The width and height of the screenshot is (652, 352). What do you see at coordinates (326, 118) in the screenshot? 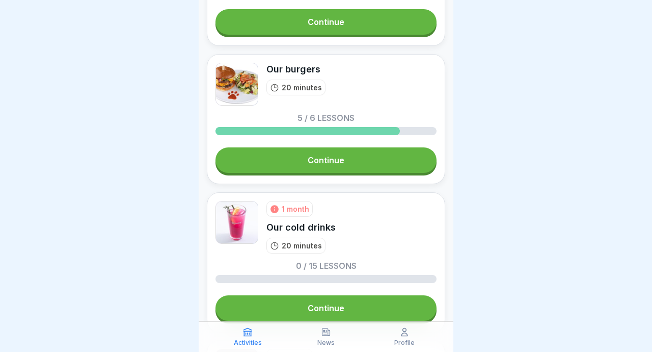
I see `font: 5 / 6 lessons` at bounding box center [326, 118].